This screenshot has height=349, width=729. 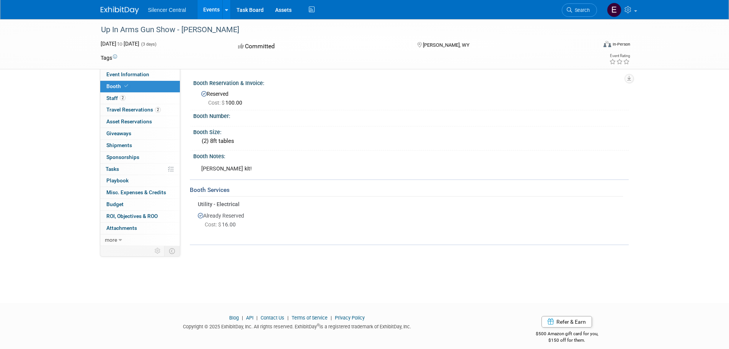 What do you see at coordinates (140, 75) in the screenshot?
I see `a: Event Information` at bounding box center [140, 75].